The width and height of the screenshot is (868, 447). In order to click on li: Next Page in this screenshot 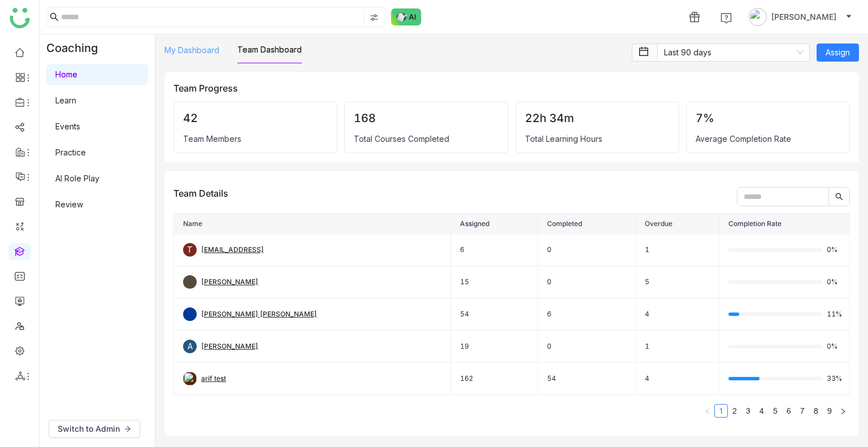, I will do `click(843, 411)`.